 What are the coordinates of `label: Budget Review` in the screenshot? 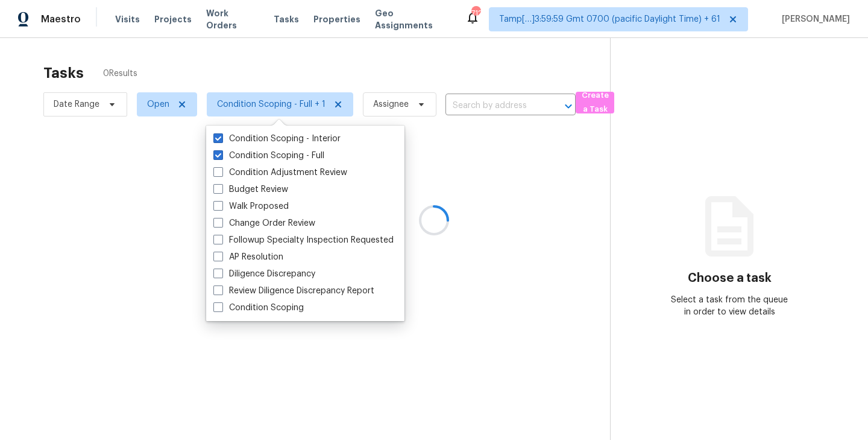 It's located at (251, 190).